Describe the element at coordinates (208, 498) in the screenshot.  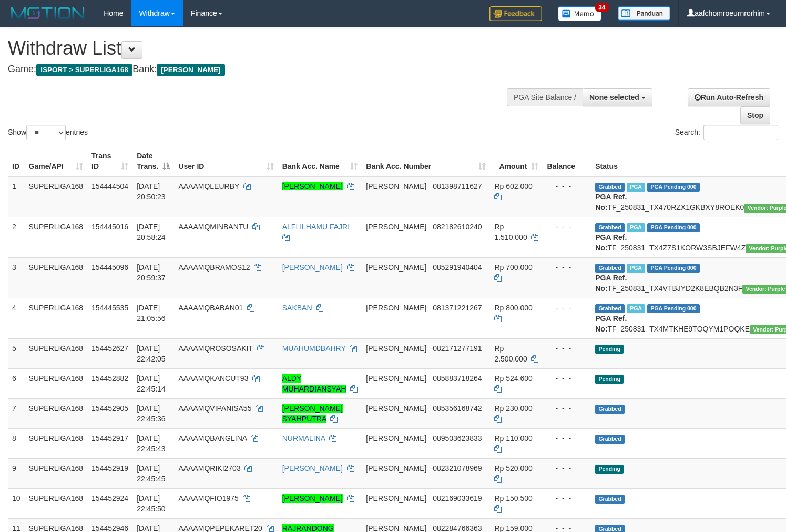
I see `span: AAAAMQFIO1975` at that location.